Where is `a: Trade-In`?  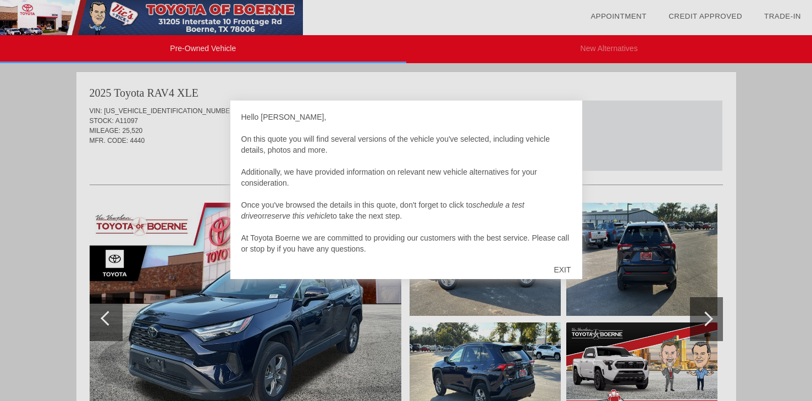 a: Trade-In is located at coordinates (782, 16).